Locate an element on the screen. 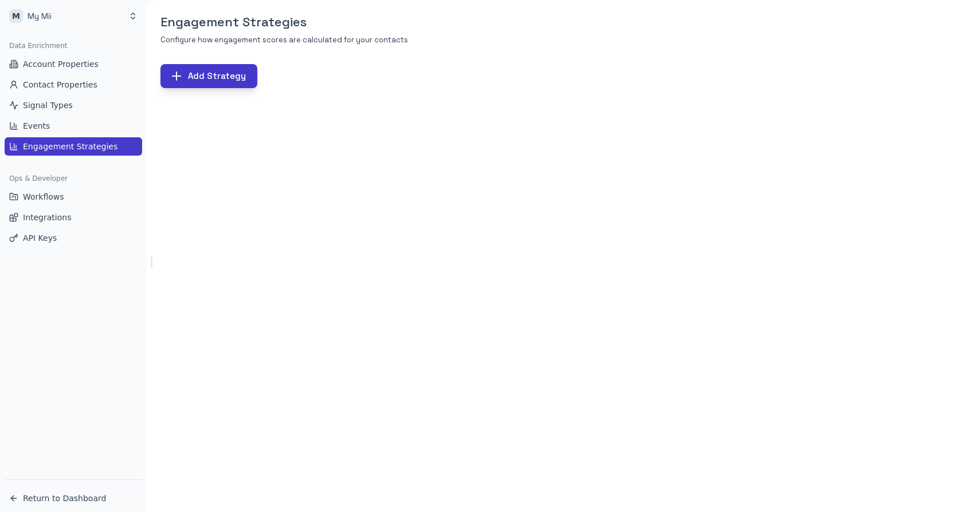  span: Account Properties is located at coordinates (61, 64).